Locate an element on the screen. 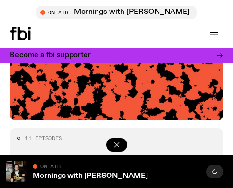 The image size is (233, 188). h3: Become a fbi supporter is located at coordinates (50, 55).